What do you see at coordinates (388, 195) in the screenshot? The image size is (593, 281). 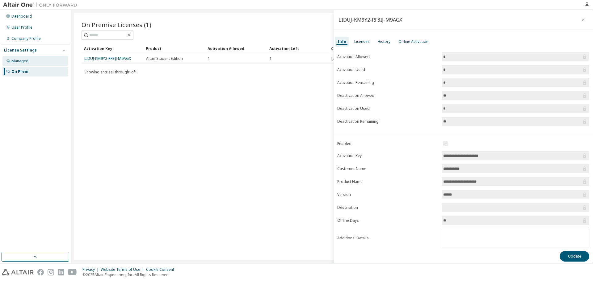 I see `label: Version` at bounding box center [388, 195].